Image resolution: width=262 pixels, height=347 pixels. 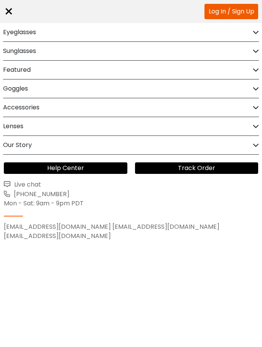 What do you see at coordinates (20, 32) in the screenshot?
I see `h2: Eyeglasses` at bounding box center [20, 32].